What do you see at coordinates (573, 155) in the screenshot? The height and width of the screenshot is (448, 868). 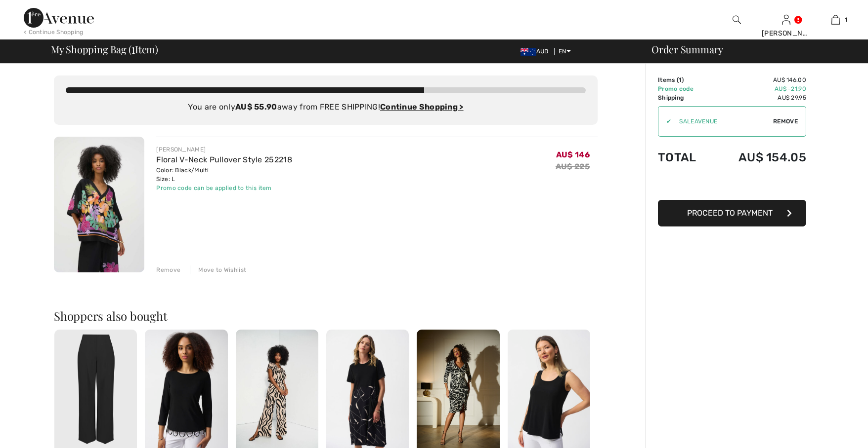 I see `span: AU$ 146` at bounding box center [573, 155].